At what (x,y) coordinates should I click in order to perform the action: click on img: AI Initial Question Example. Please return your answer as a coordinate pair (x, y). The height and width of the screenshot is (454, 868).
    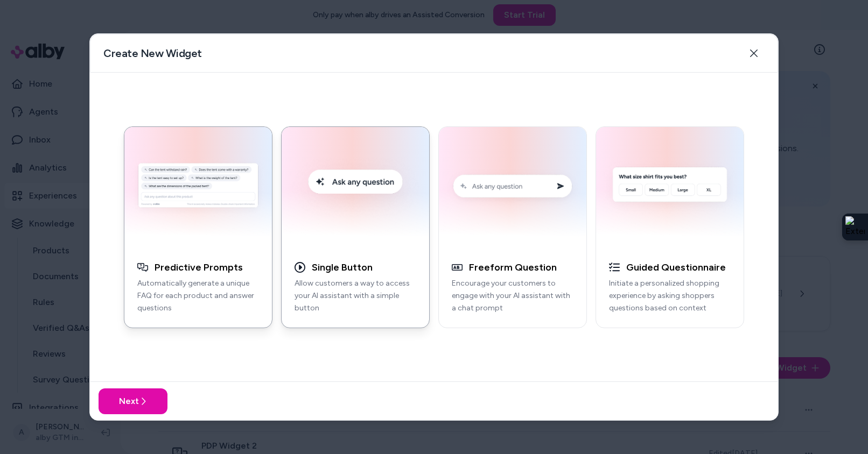
    Looking at the image, I should click on (670, 188).